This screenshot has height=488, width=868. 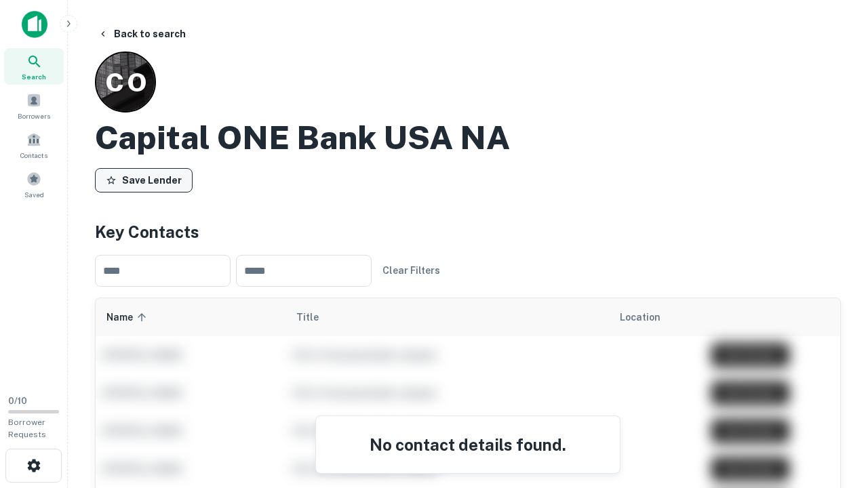 I want to click on a: Saved, so click(x=34, y=184).